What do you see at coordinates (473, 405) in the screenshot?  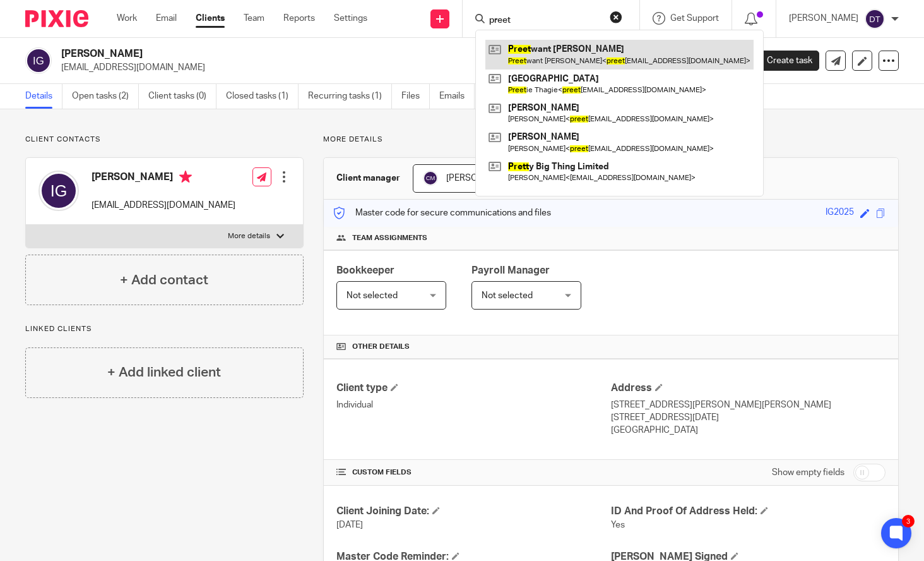 I see `p: Individual` at bounding box center [473, 405].